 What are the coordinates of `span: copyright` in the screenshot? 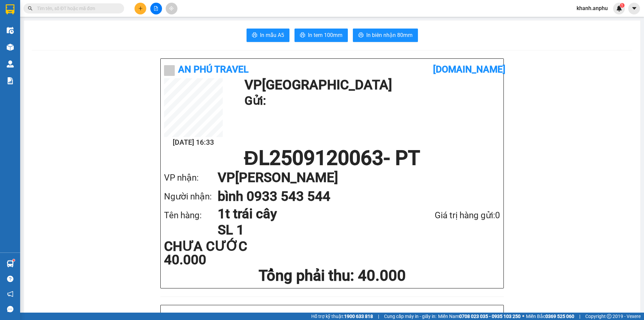 It's located at (609, 317).